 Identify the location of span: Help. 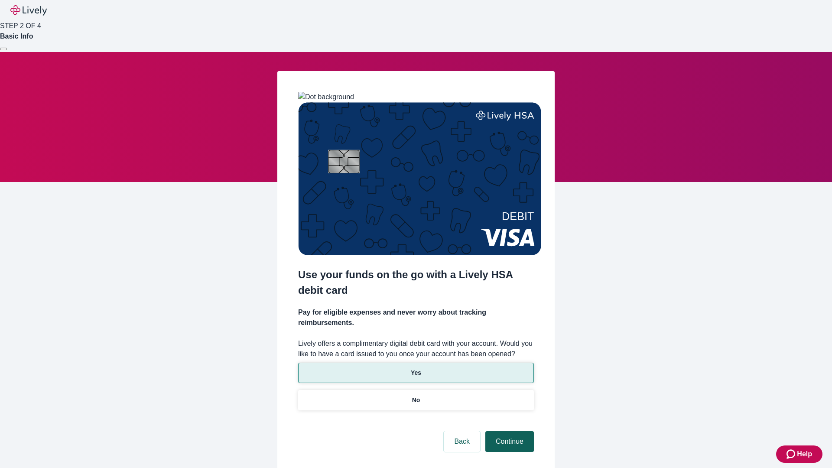
(804, 454).